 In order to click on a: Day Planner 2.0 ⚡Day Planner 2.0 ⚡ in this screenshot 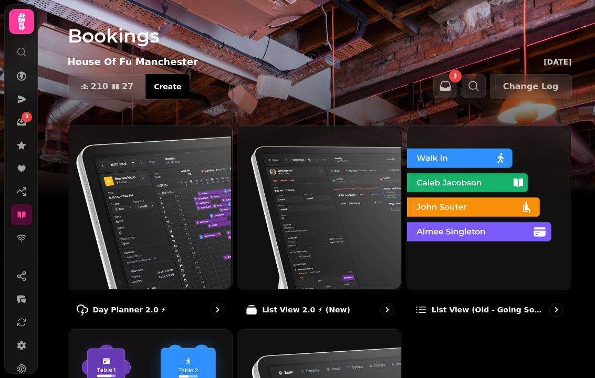, I will do `click(150, 225)`.